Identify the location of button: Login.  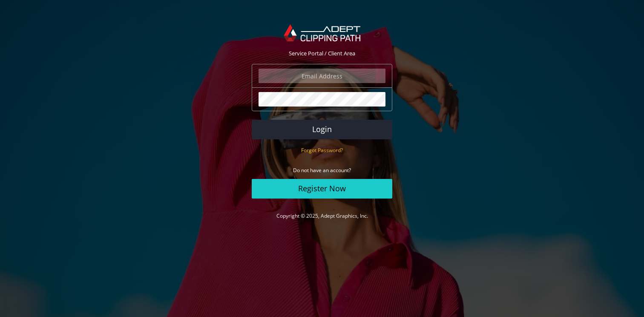
(322, 130).